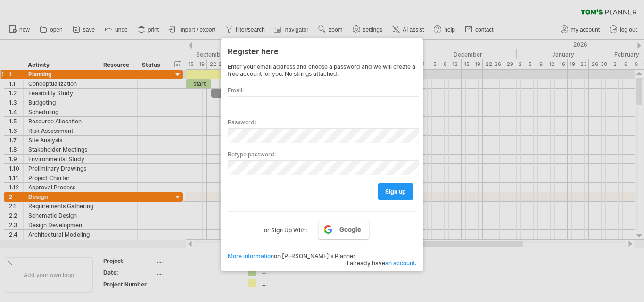  What do you see at coordinates (322, 90) in the screenshot?
I see `label: Email:` at bounding box center [322, 90].